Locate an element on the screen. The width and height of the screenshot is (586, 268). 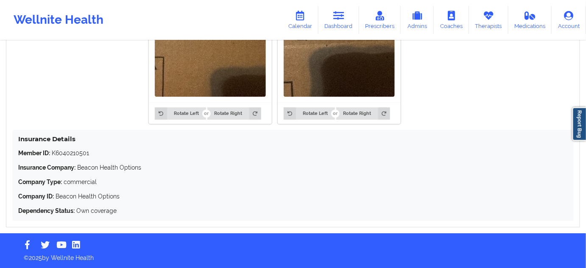
p: K6040210501 is located at coordinates (293, 153).